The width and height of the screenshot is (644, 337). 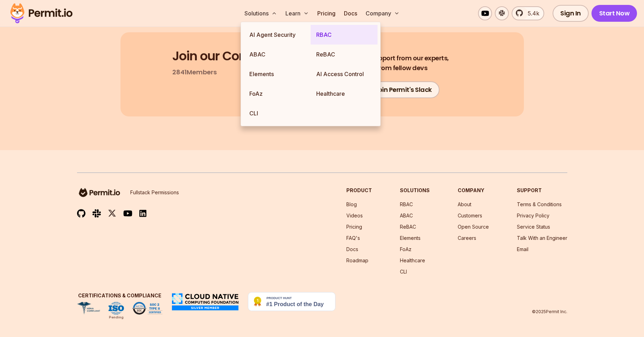 What do you see at coordinates (523, 249) in the screenshot?
I see `a: Email` at bounding box center [523, 249].